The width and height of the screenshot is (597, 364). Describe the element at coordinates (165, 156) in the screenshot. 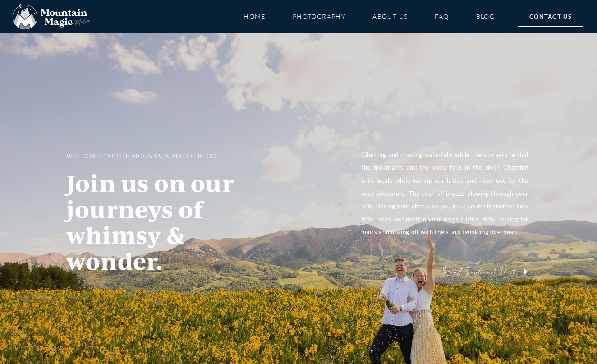

I see `h2: WELCOME TO THE MOUNTAIN MAGIC BLOG.` at that location.